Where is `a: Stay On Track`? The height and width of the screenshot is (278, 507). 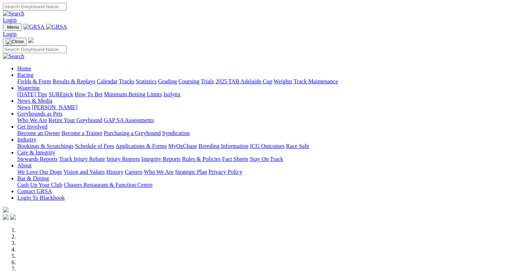 a: Stay On Track is located at coordinates (267, 159).